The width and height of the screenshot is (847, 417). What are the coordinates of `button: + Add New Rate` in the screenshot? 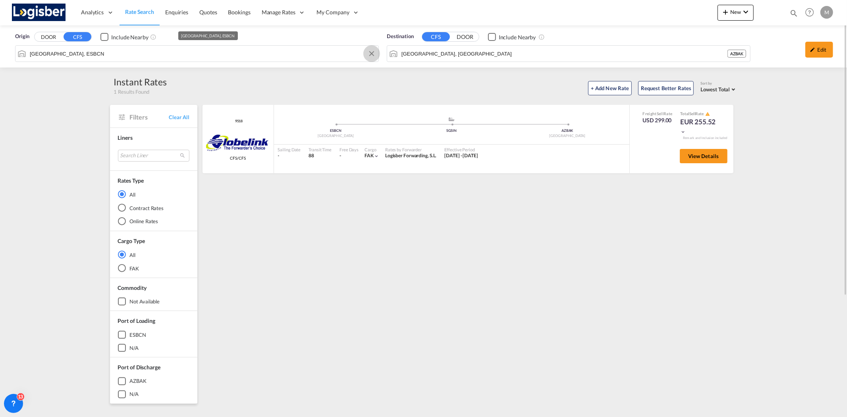 It's located at (610, 88).